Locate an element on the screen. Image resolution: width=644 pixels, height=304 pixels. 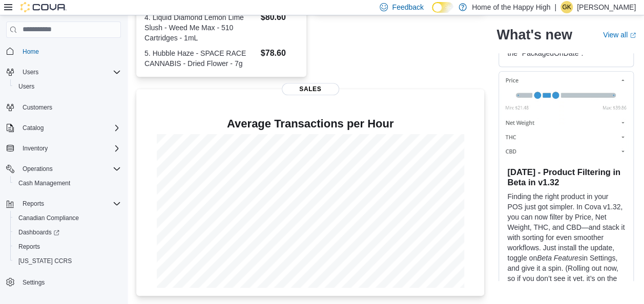
span: Dark Mode is located at coordinates (432, 13).